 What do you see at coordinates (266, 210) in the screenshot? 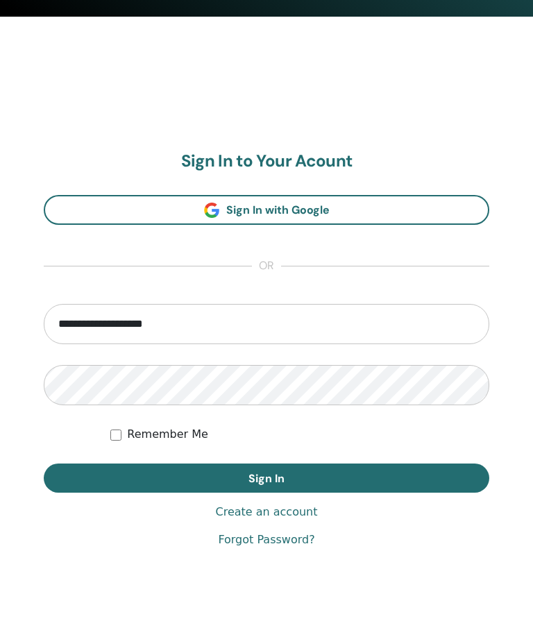
I see `a: Sign In with Google` at bounding box center [266, 210].